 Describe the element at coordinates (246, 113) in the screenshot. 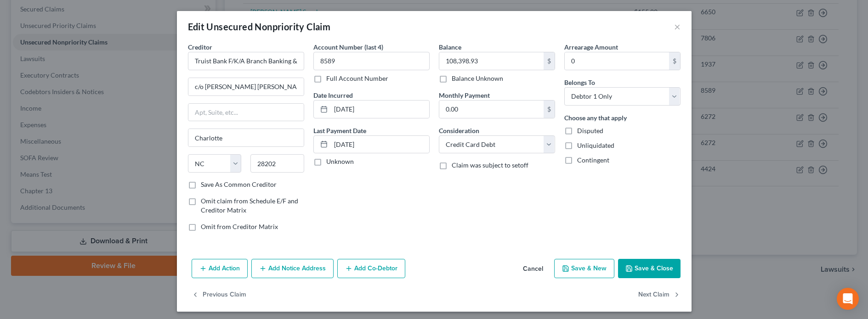

I see `input: Apt, Suite, etc...` at that location.